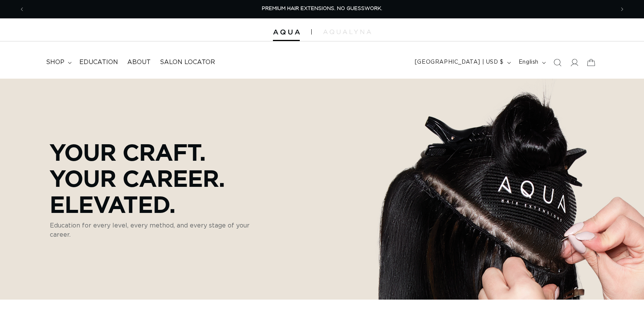 This screenshot has width=644, height=328. I want to click on span: shop, so click(55, 62).